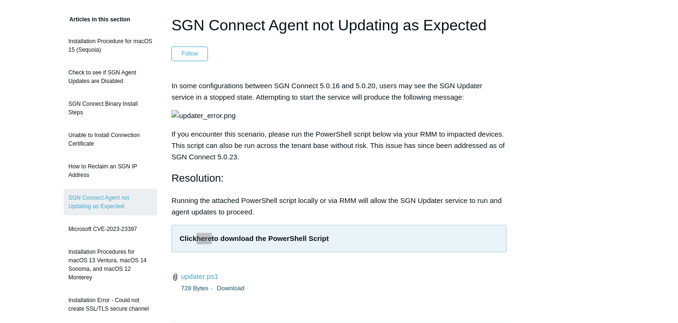 This screenshot has height=323, width=678. Describe the element at coordinates (339, 25) in the screenshot. I see `h1: SGN Connect Agent not Updating as Expected` at that location.